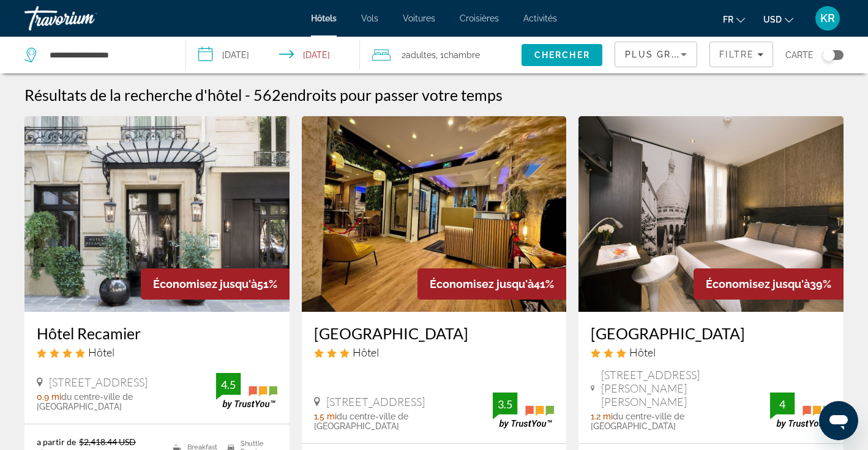  What do you see at coordinates (133, 94) in the screenshot?
I see `h1: Résultats de la recherche d'hôtel` at bounding box center [133, 94].